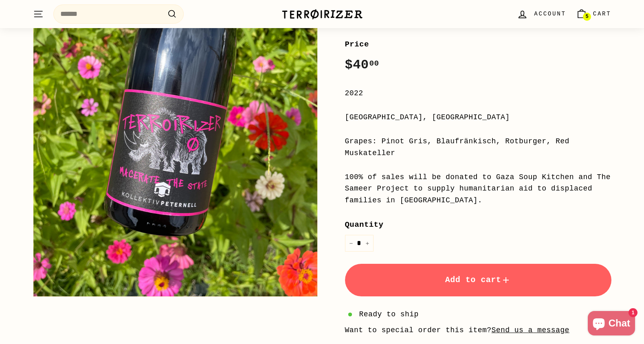 This screenshot has width=644, height=344. I want to click on li: Want to special order this item?, so click(478, 330).